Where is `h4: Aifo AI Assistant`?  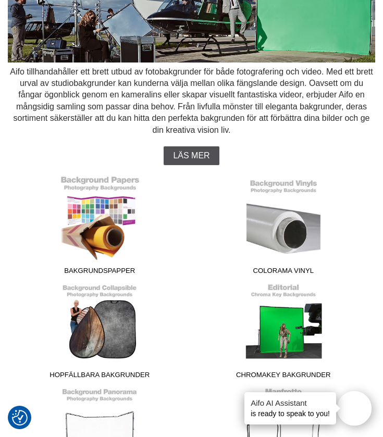
h4: Aifo AI Assistant is located at coordinates (290, 402).